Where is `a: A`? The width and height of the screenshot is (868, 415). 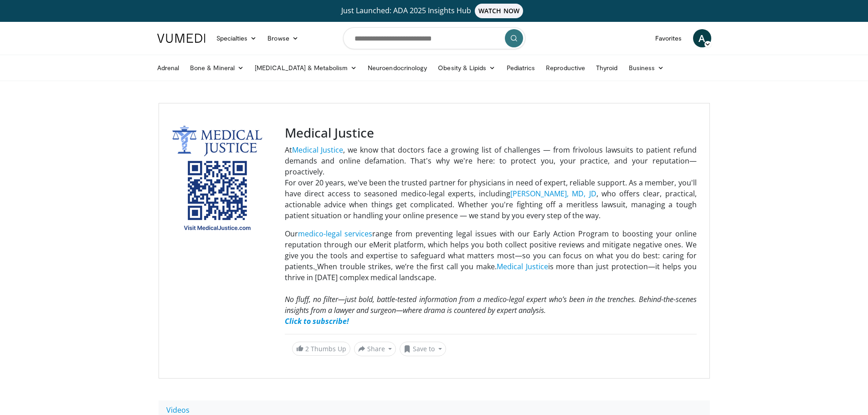 a: A is located at coordinates (702, 38).